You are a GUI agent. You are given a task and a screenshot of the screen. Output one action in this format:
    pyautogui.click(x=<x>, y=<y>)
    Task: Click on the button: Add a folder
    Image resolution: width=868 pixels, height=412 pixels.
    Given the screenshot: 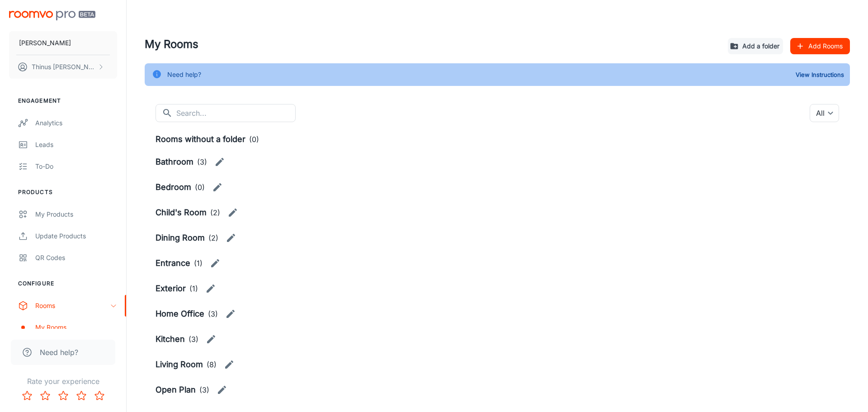 What is the action you would take?
    pyautogui.click(x=756, y=46)
    